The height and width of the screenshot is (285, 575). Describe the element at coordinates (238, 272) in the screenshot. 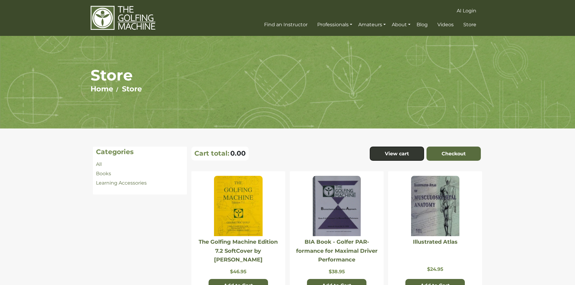

I see `p: $46.95` at that location.